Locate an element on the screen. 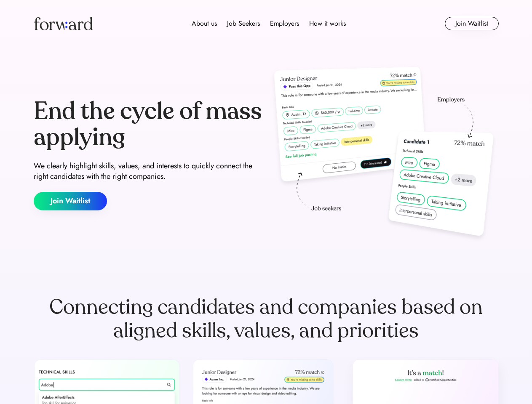  div: End the cycle of mass applying is located at coordinates (149, 124).